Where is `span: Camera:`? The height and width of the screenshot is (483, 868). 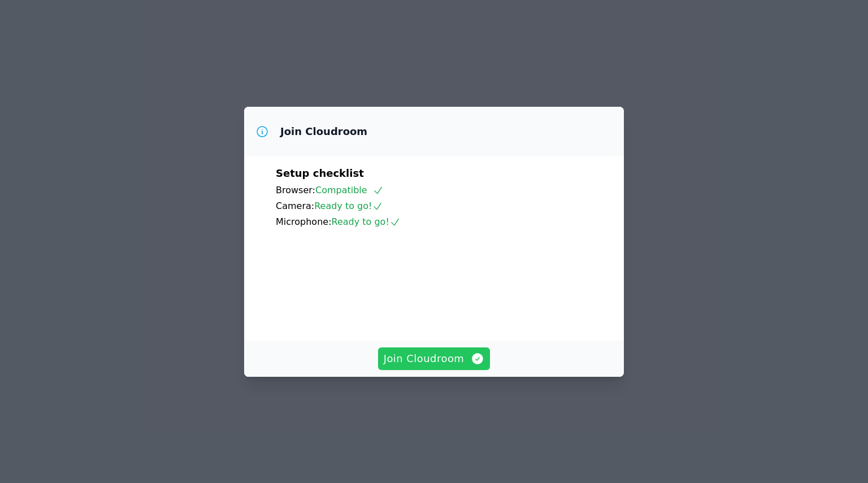
span: Camera: is located at coordinates (295, 205).